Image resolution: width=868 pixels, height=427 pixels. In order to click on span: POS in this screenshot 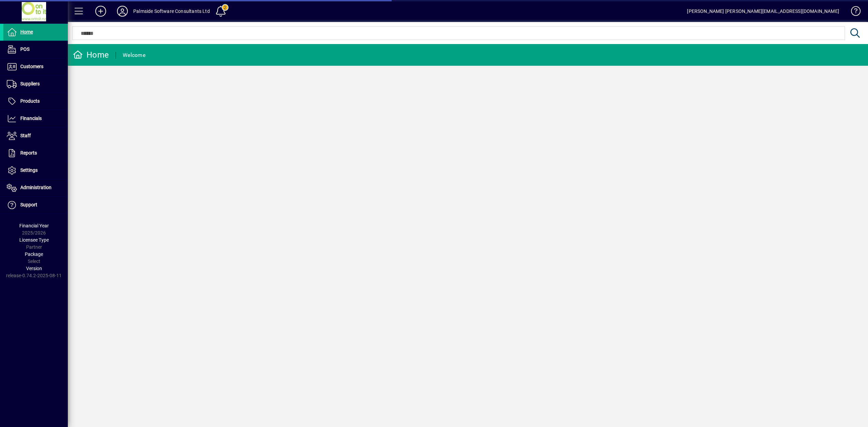, I will do `click(25, 49)`.